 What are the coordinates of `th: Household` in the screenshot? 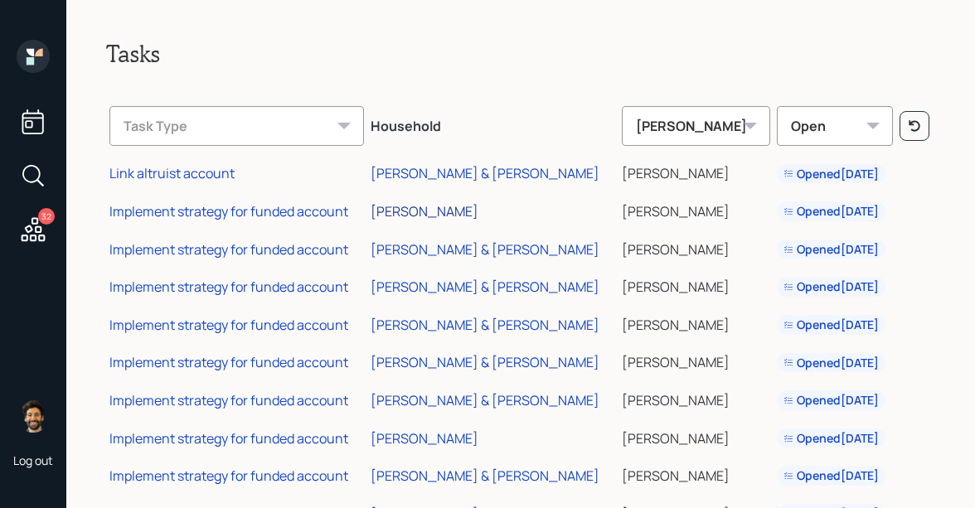 It's located at (492, 123).